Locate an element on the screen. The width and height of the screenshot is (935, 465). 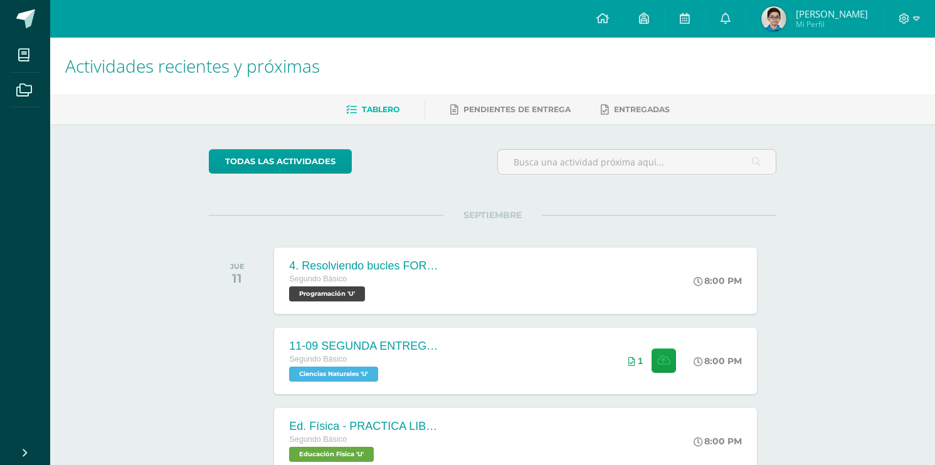
span: Tablero is located at coordinates (380, 109).